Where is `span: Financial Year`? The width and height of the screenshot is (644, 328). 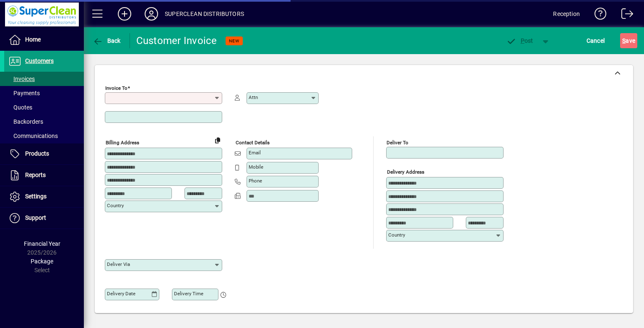 span: Financial Year is located at coordinates (42, 244).